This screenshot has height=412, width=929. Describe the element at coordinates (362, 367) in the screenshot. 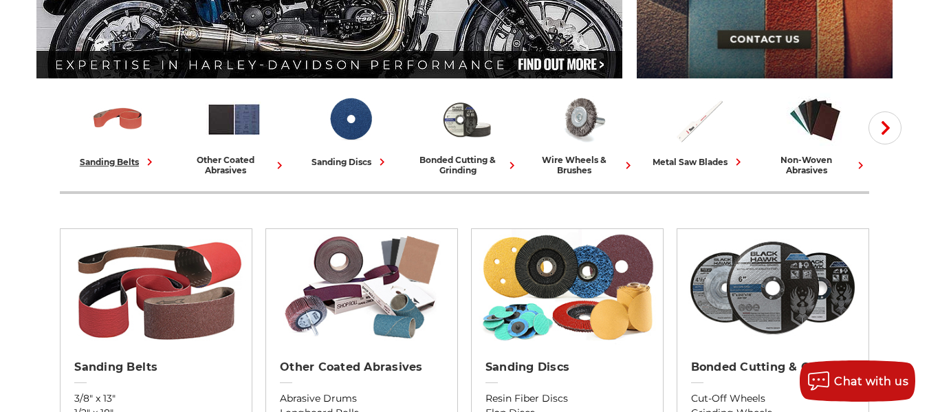

I see `h2: Other Coated Abrasives` at that location.